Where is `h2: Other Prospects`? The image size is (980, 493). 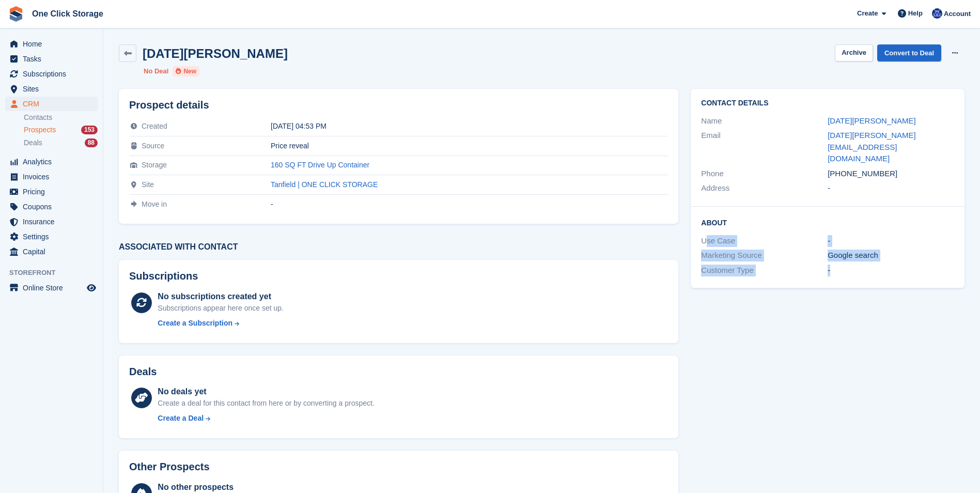
h2: Other Prospects is located at coordinates (169, 467).